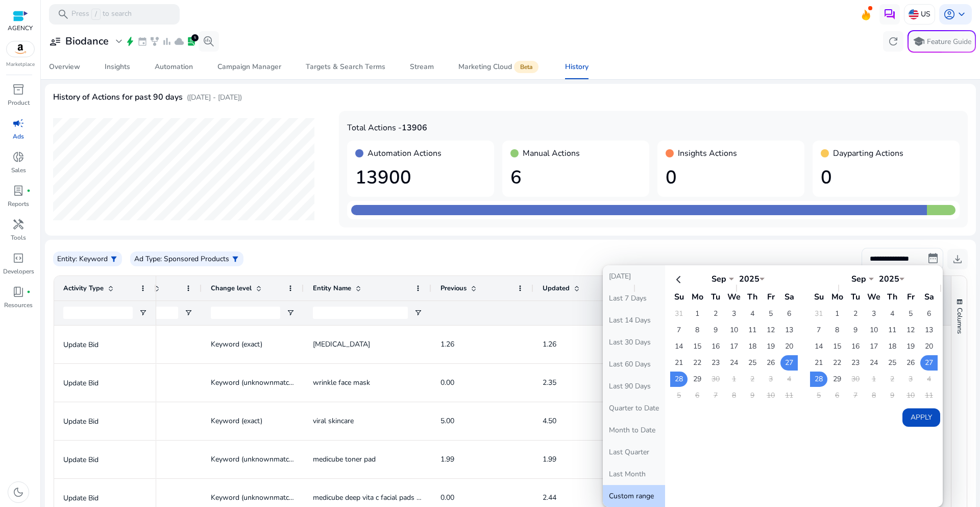 This screenshot has width=980, height=507. What do you see at coordinates (550, 382) in the screenshot?
I see `span: 2.35` at bounding box center [550, 382].